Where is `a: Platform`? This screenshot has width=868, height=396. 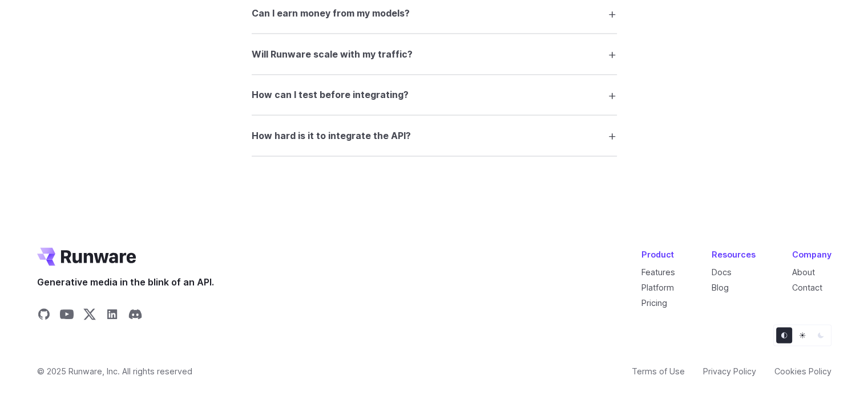 a: Platform is located at coordinates (657, 287).